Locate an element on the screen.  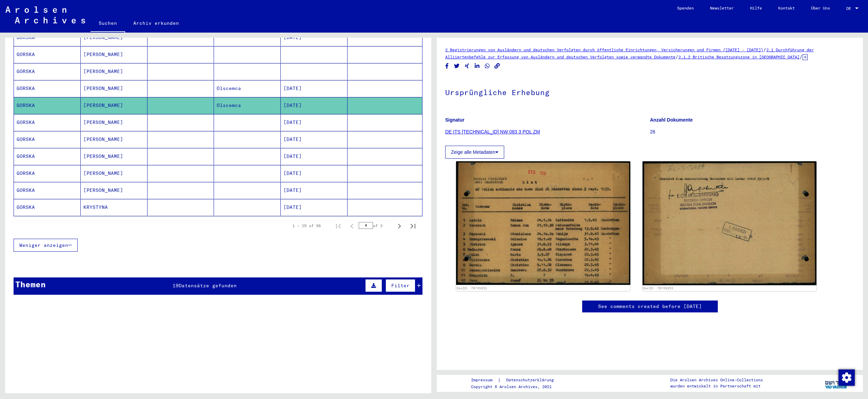
mat-cell: KRYSTYNA is located at coordinates (114, 207).